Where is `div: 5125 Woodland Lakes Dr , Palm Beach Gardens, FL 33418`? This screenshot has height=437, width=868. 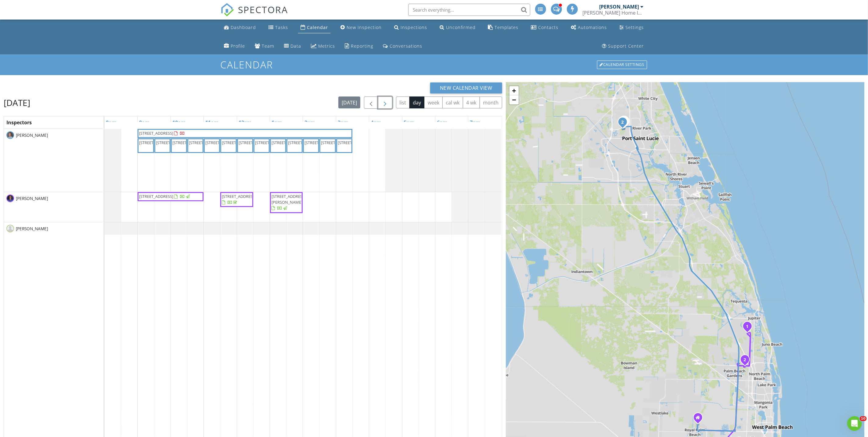 div: 5125 Woodland Lakes Dr , Palm Beach Gardens, FL 33418 is located at coordinates (747, 361).